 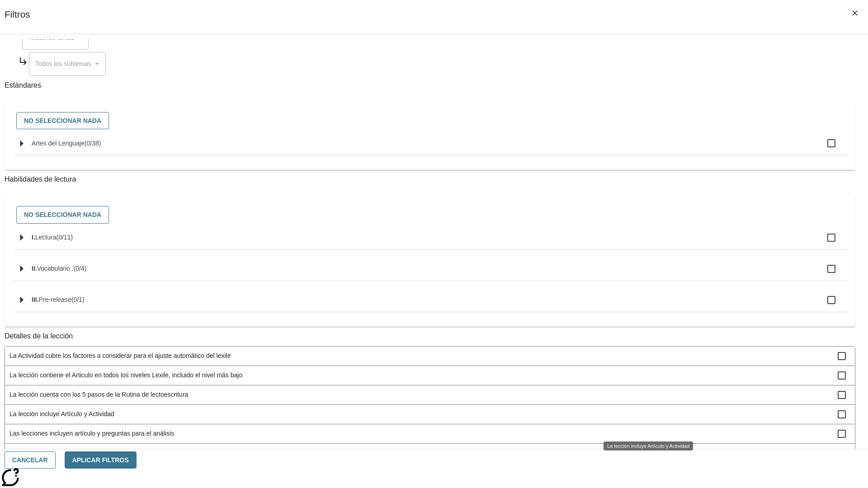 I want to click on button: Cerrar los filtros del Menú lateral, so click(x=855, y=13).